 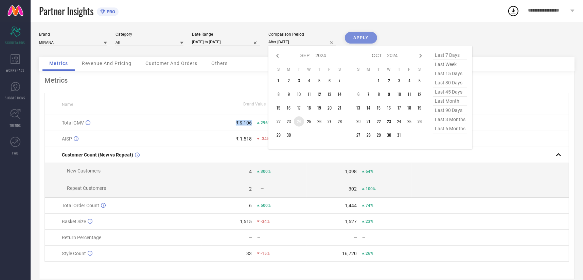 What do you see at coordinates (66, 11) in the screenshot?
I see `span: Partner Insights` at bounding box center [66, 11].